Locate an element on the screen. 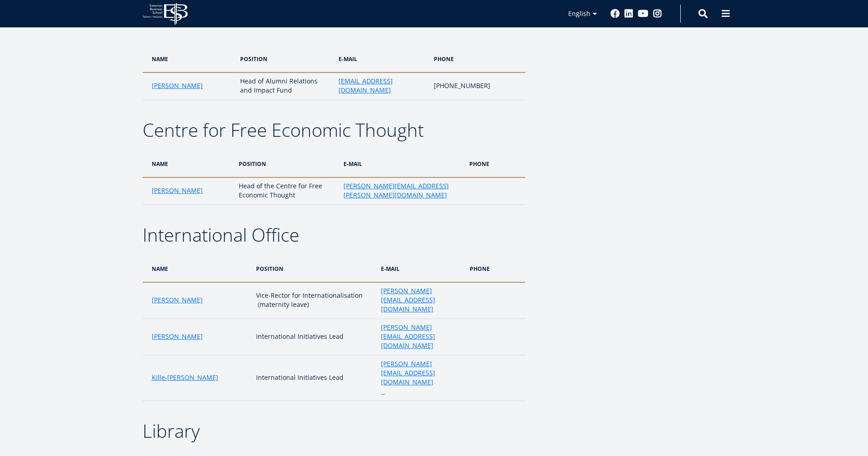 The height and width of the screenshot is (456, 868). a: Instagram is located at coordinates (658, 14).